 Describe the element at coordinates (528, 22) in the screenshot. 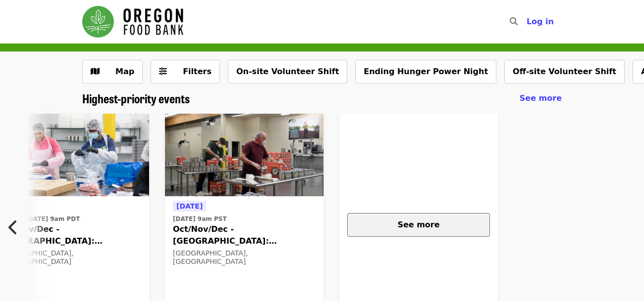

I see `input: Search` at that location.